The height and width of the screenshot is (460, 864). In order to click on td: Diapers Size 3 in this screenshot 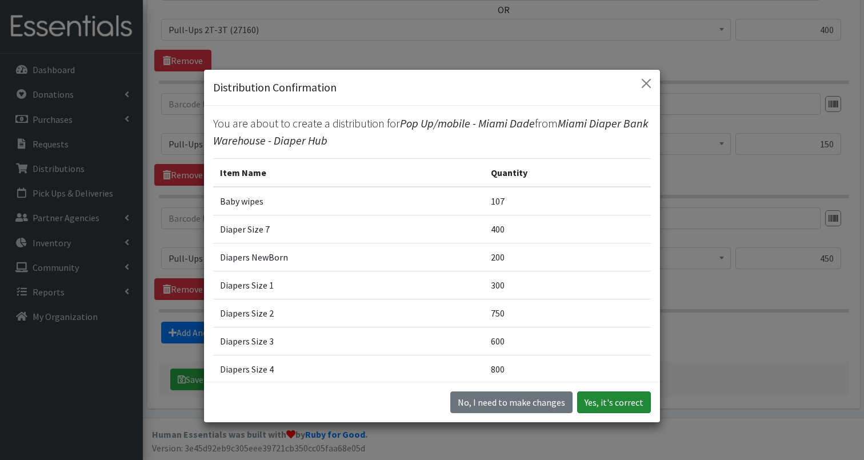, I will do `click(349, 341)`.